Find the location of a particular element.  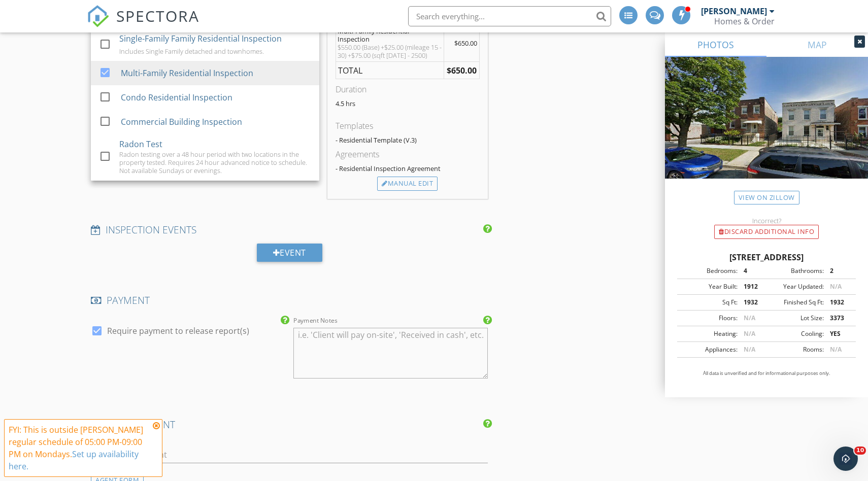

span: 10 is located at coordinates (860, 451).